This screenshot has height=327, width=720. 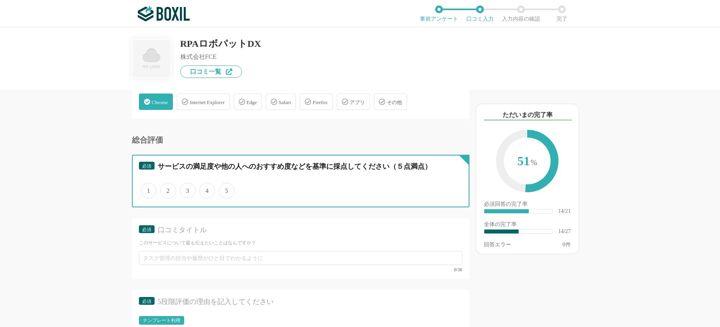 I want to click on span: 5, so click(x=227, y=191).